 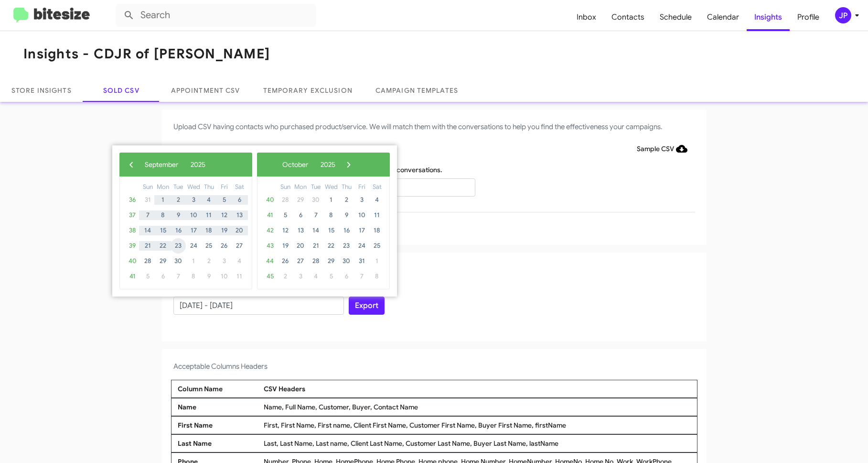 What do you see at coordinates (270, 277) in the screenshot?
I see `span: 45` at bounding box center [270, 277].